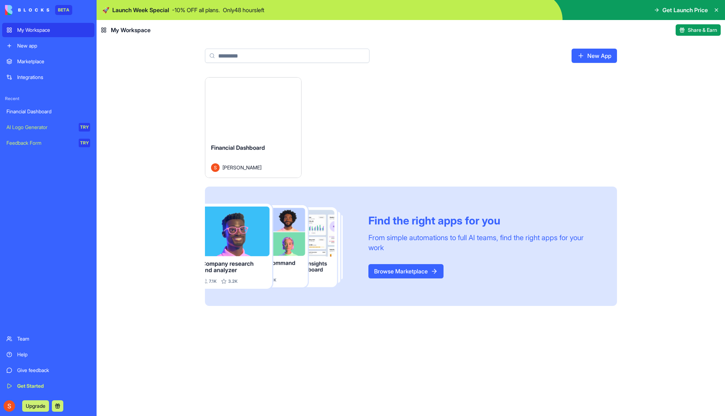 Image resolution: width=725 pixels, height=416 pixels. What do you see at coordinates (54, 62) in the screenshot?
I see `div: Marketplace` at bounding box center [54, 62].